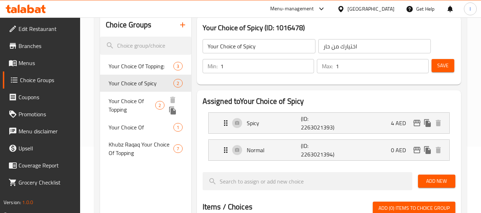 The height and width of the screenshot is (213, 481). I want to click on span: Branches, so click(47, 46).